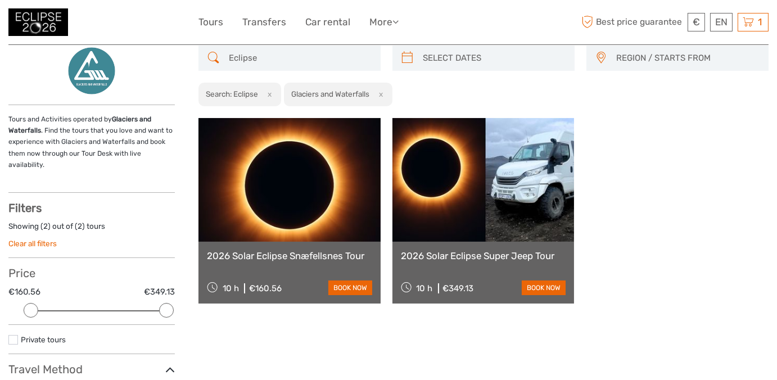  I want to click on span: 1, so click(760, 22).